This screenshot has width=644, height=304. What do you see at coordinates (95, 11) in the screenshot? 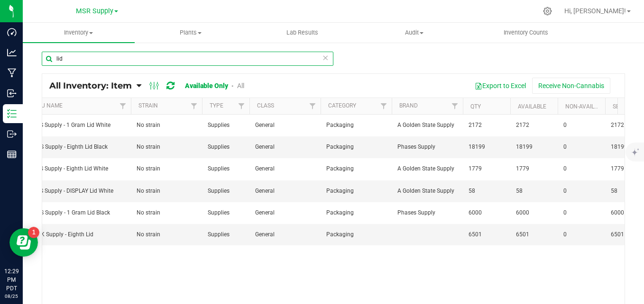
I see `span: MSR Supply` at bounding box center [95, 11].